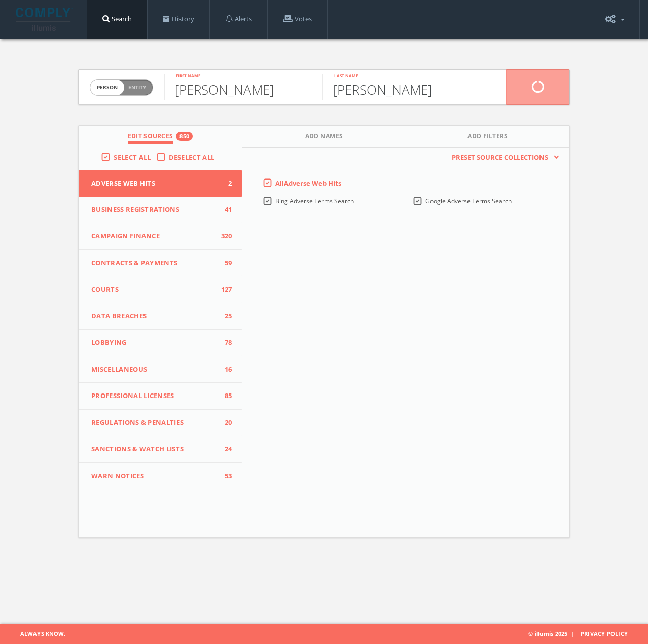  What do you see at coordinates (154, 369) in the screenshot?
I see `span: Miscellaneous` at bounding box center [154, 369].